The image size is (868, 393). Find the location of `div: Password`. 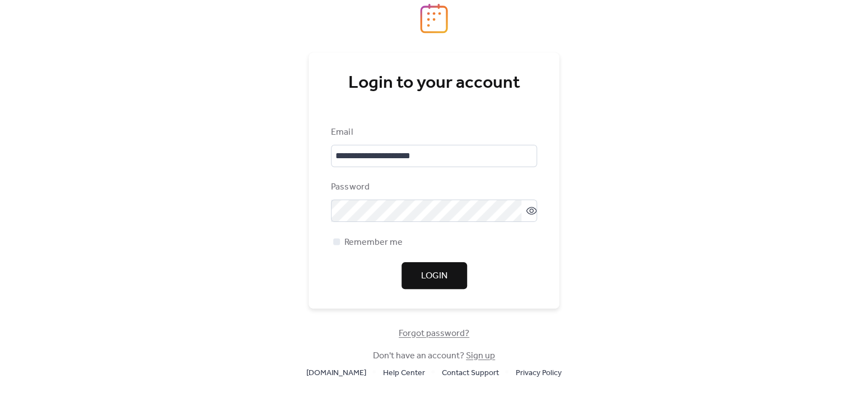

div: Password is located at coordinates (433, 187).